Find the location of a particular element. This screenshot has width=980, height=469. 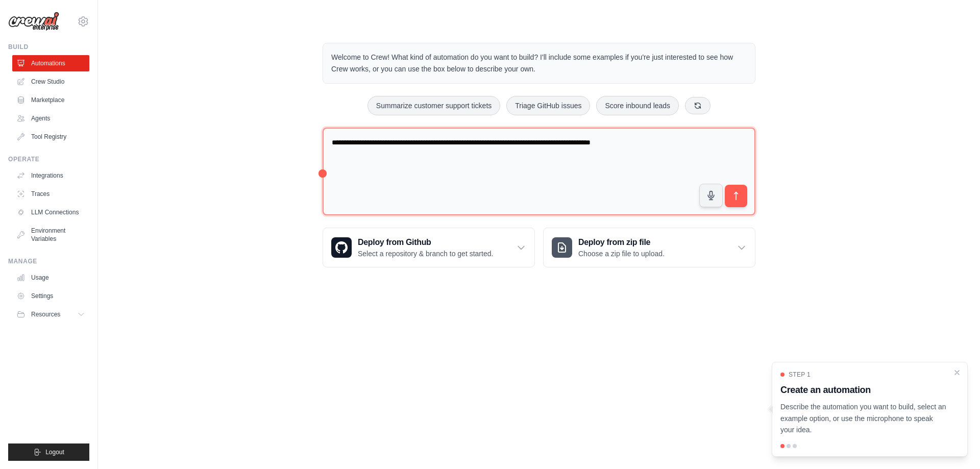

a: Tool Registry is located at coordinates (51, 137).